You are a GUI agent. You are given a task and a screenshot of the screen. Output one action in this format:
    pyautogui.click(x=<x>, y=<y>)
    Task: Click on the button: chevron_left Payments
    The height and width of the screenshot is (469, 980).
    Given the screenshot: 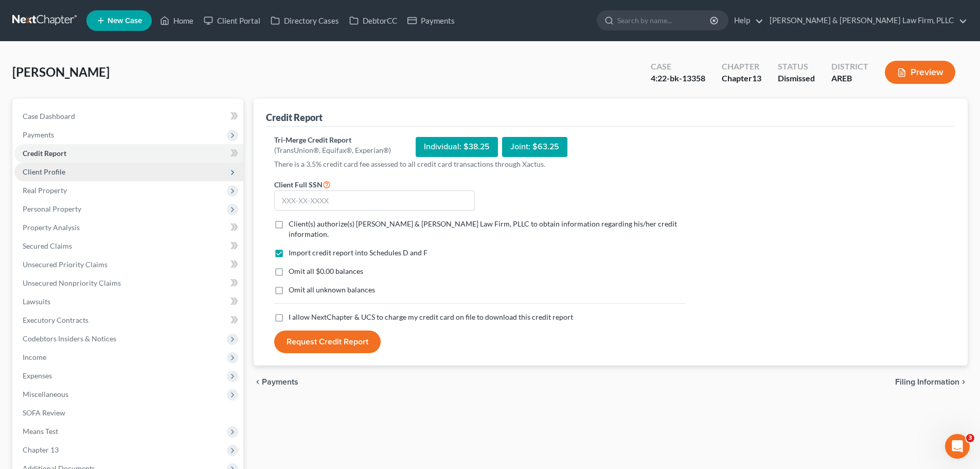 What is the action you would take?
    pyautogui.click(x=275, y=382)
    